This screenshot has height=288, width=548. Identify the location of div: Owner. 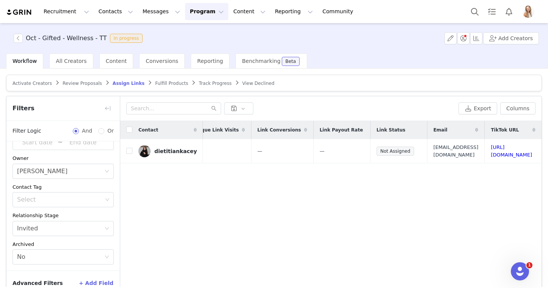
(63, 158).